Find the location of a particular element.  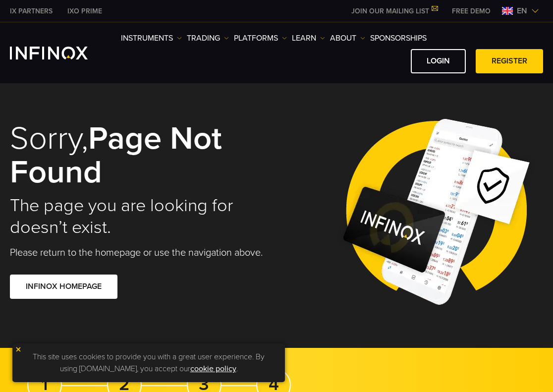

a: Learn is located at coordinates (308, 38).